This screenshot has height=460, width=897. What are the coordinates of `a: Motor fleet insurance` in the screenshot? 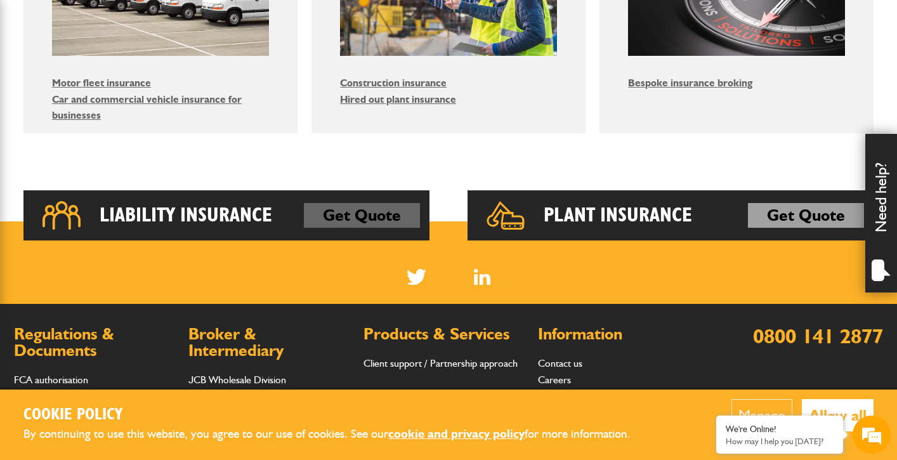 It's located at (102, 83).